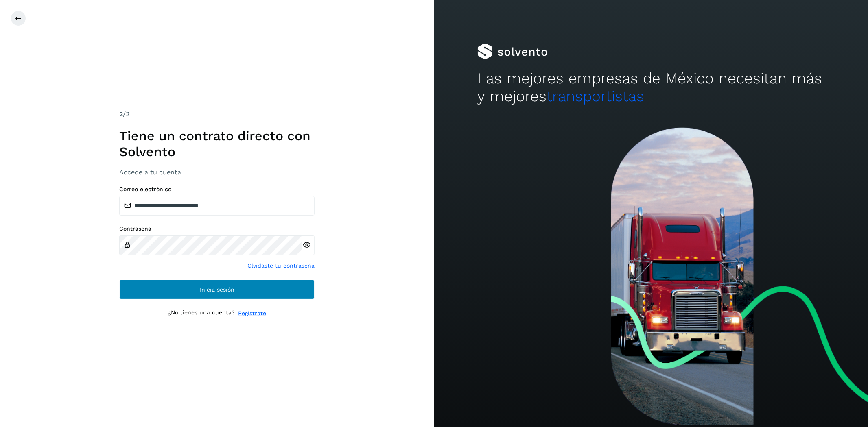  What do you see at coordinates (217, 114) in the screenshot?
I see `div: /2` at bounding box center [217, 114].